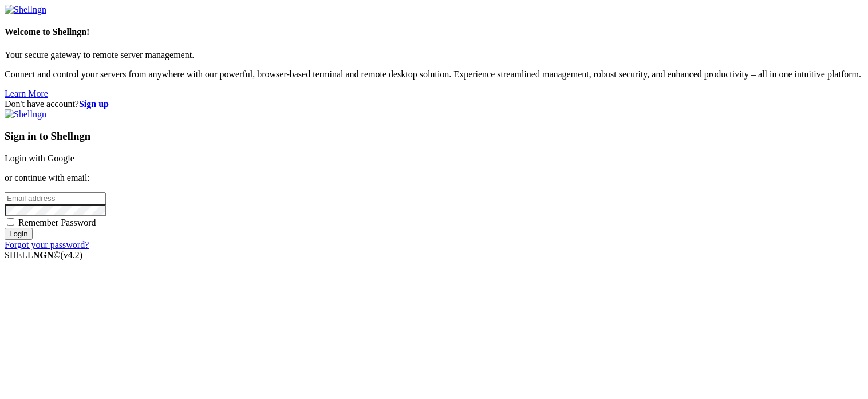 The height and width of the screenshot is (399, 868). Describe the element at coordinates (434, 178) in the screenshot. I see `p: or continue with email:` at that location.